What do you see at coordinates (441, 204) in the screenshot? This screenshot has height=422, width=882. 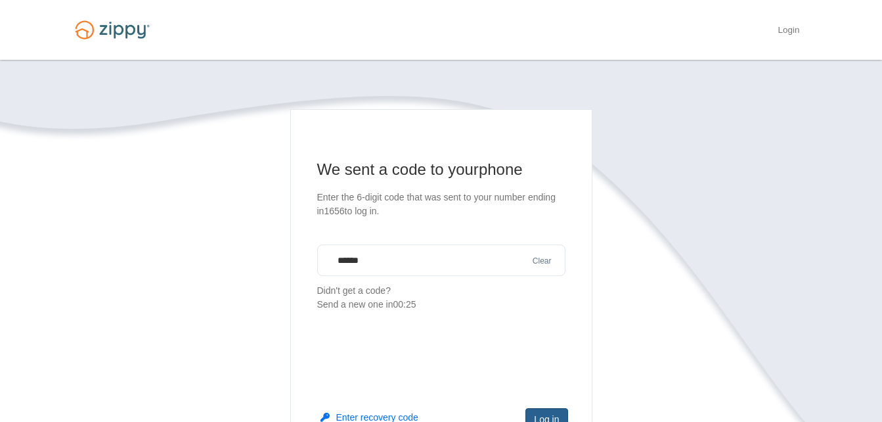 I see `p: Enter the 6-digit code that was sent to your number ending in 1656 to log in.` at bounding box center [441, 204].